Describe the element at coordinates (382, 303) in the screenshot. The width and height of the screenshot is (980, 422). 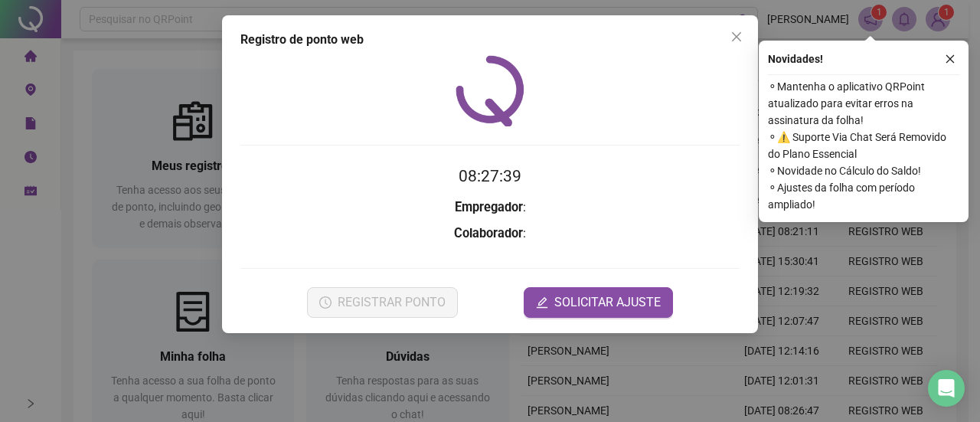
I see `button: REGISTRAR PONTO` at that location.